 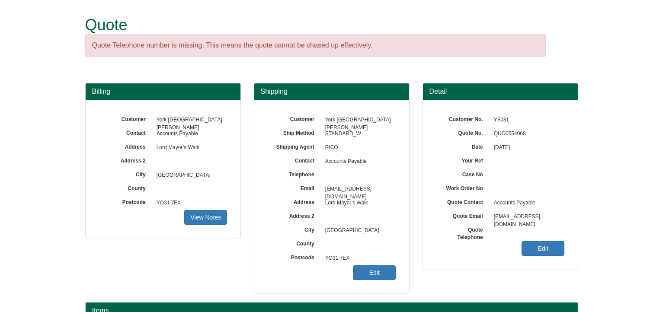 What do you see at coordinates (294, 187) in the screenshot?
I see `label: Email` at bounding box center [294, 187].